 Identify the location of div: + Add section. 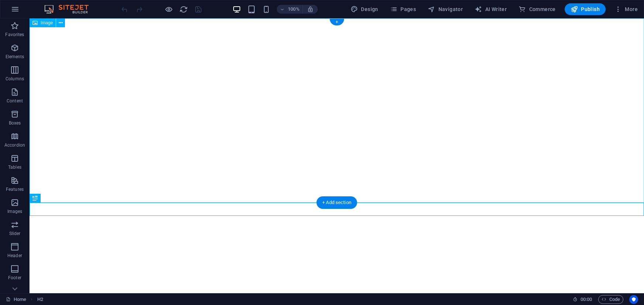
(337, 203).